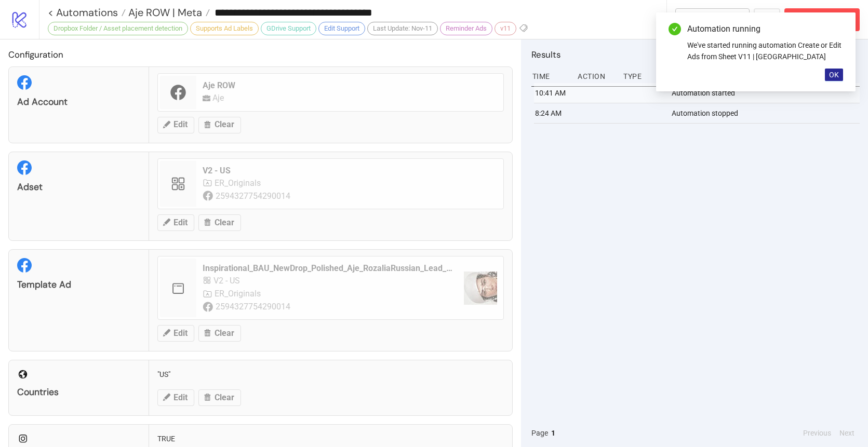 The image size is (868, 447). What do you see at coordinates (550, 76) in the screenshot?
I see `div: Time` at bounding box center [550, 76].